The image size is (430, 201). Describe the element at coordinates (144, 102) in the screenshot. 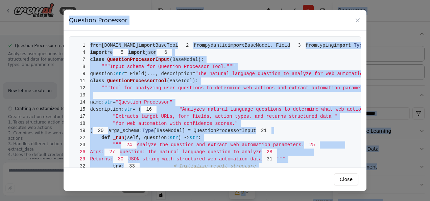

I see `span: "Question Processor"` at that location.